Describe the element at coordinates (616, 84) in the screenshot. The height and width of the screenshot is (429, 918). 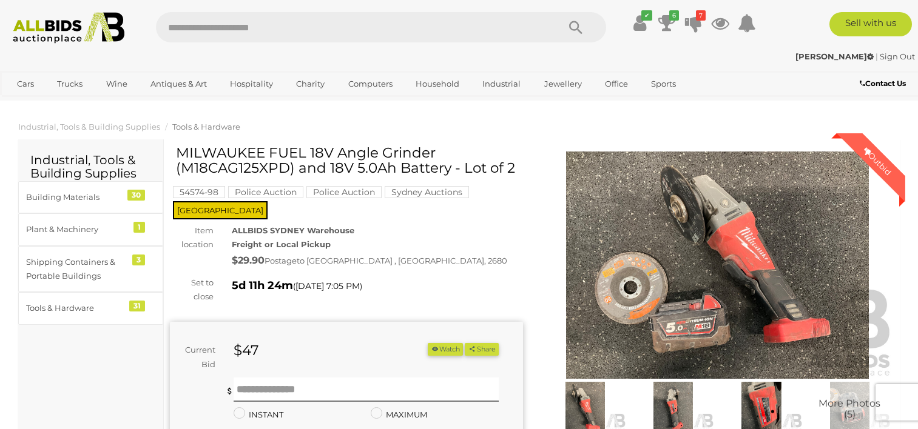
I see `a: Office` at that location.